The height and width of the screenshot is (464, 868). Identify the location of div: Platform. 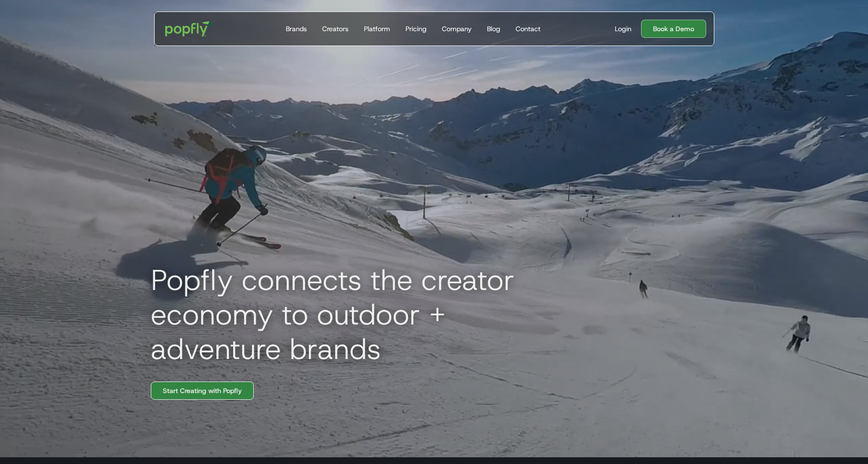
(377, 29).